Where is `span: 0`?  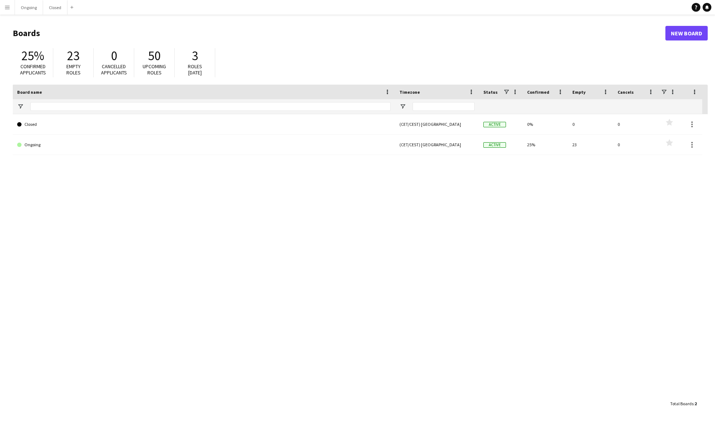
span: 0 is located at coordinates (114, 56).